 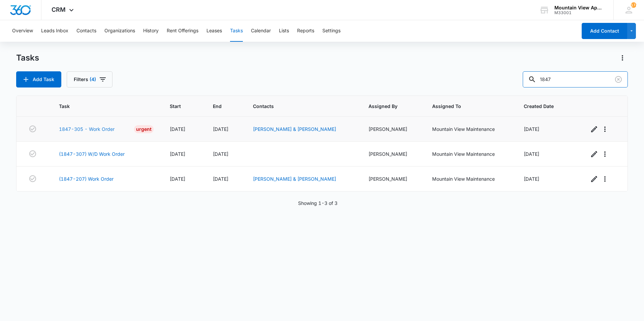 What do you see at coordinates (284, 31) in the screenshot?
I see `button: Lists` at bounding box center [284, 31].